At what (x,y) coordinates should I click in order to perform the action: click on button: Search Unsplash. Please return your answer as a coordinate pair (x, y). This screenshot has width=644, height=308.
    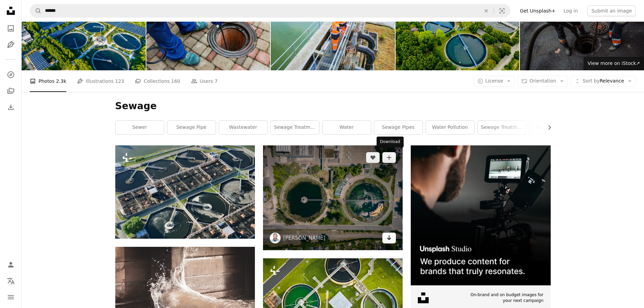
    Looking at the image, I should click on (36, 11).